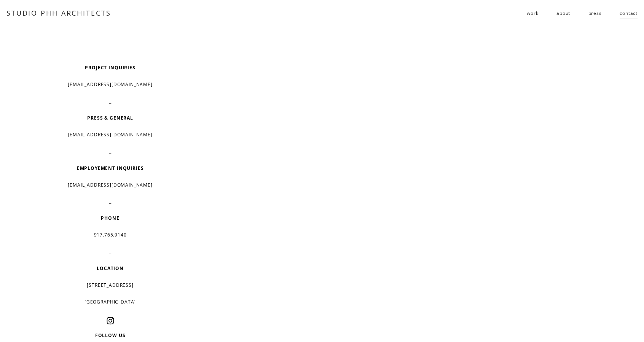 This screenshot has width=644, height=342. What do you see at coordinates (59, 13) in the screenshot?
I see `a: STUDIO PHH ARCHITECTS` at bounding box center [59, 13].